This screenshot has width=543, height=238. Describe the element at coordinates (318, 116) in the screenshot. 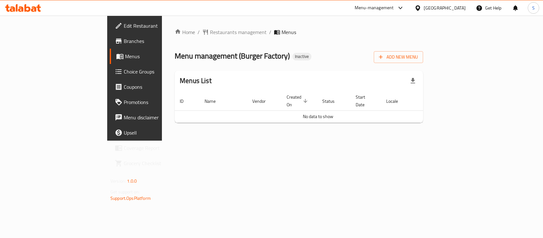

I see `span: No data to show` at that location.